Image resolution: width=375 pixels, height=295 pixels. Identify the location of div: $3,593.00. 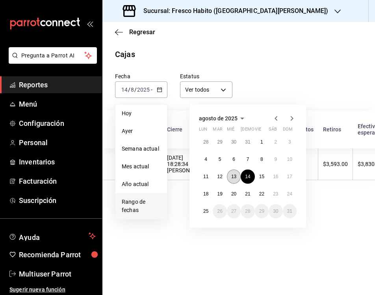
(335, 164).